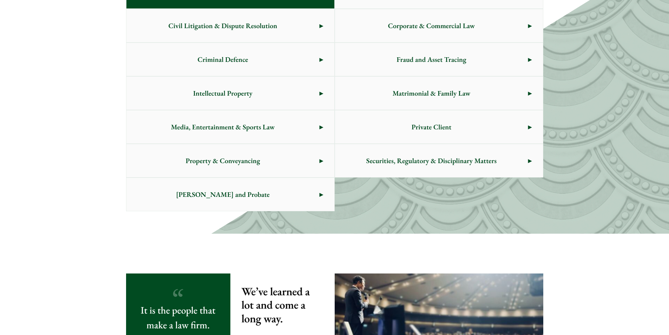 The height and width of the screenshot is (335, 669). I want to click on a: Property & Conveyancing, so click(230, 160).